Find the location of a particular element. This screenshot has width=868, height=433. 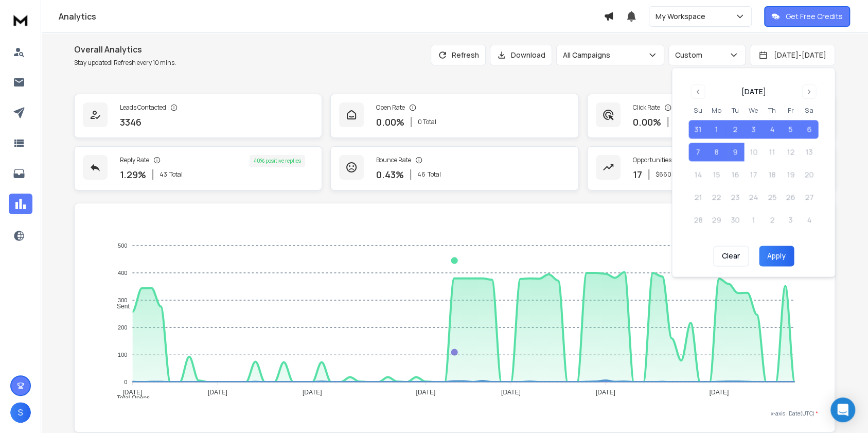

p: Custom is located at coordinates (691, 55).